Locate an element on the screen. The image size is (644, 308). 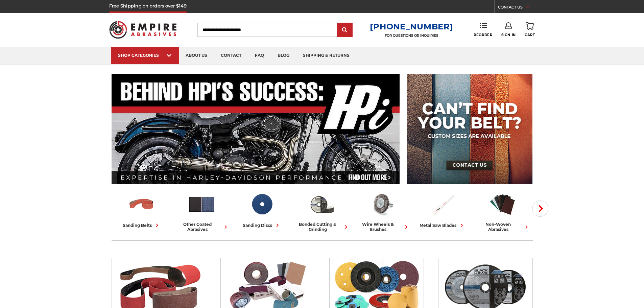
a: other coated abrasives is located at coordinates (202, 211).